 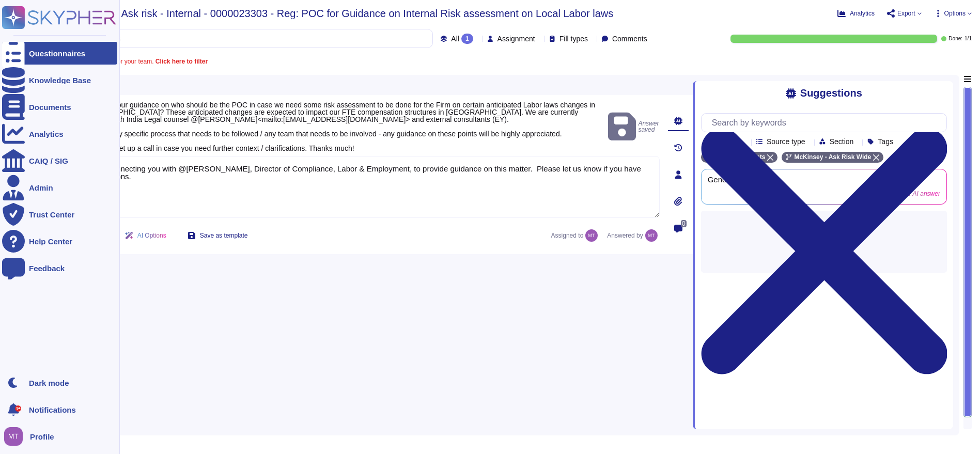 I want to click on a: Documents, so click(x=59, y=107).